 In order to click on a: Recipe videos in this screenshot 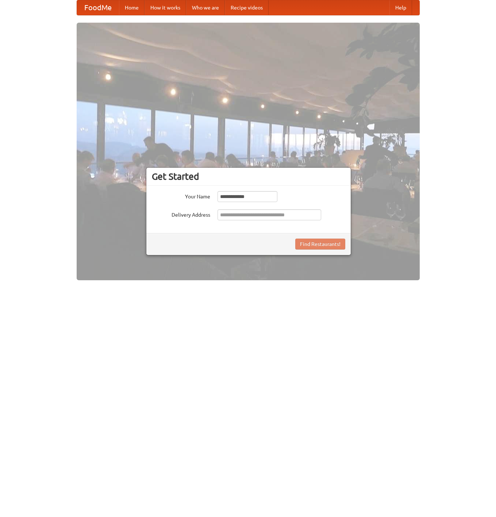, I will do `click(247, 8)`.